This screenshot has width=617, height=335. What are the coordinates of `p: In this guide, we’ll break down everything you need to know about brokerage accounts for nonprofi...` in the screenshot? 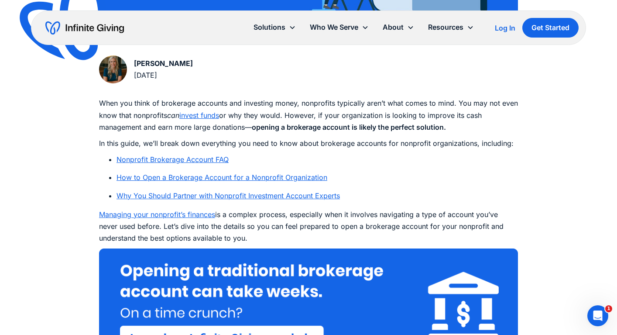 It's located at (309, 143).